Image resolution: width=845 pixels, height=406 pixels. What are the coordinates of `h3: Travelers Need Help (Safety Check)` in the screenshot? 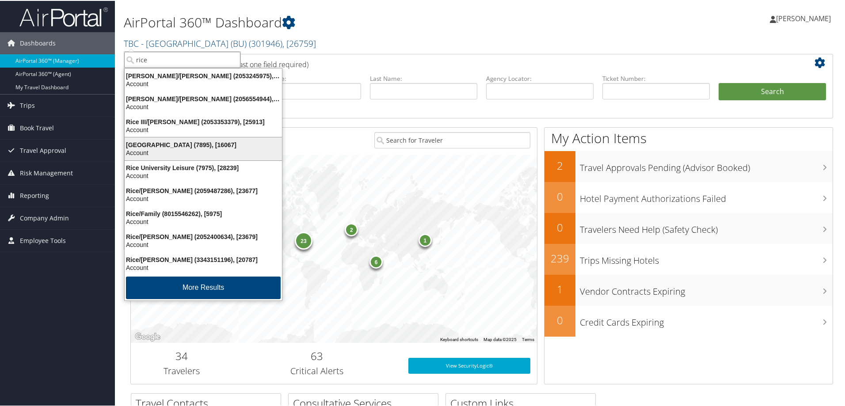 It's located at (707, 227).